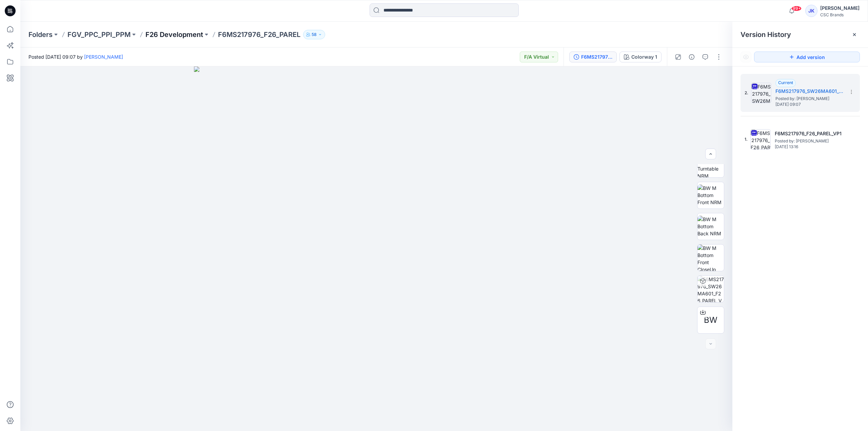  What do you see at coordinates (710, 195) in the screenshot?
I see `img: BW M Bottom Front NRM` at bounding box center [710, 195].